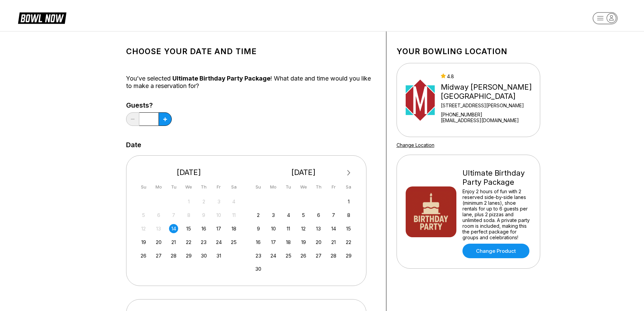  What do you see at coordinates (489, 76) in the screenshot?
I see `div: 4.8` at bounding box center [489, 76].